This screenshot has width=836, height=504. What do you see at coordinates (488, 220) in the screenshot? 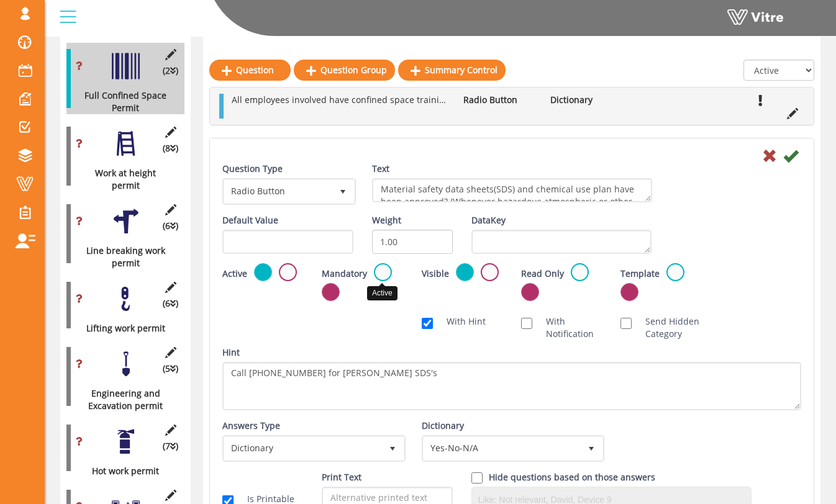
I see `label: DataKey` at bounding box center [488, 220].